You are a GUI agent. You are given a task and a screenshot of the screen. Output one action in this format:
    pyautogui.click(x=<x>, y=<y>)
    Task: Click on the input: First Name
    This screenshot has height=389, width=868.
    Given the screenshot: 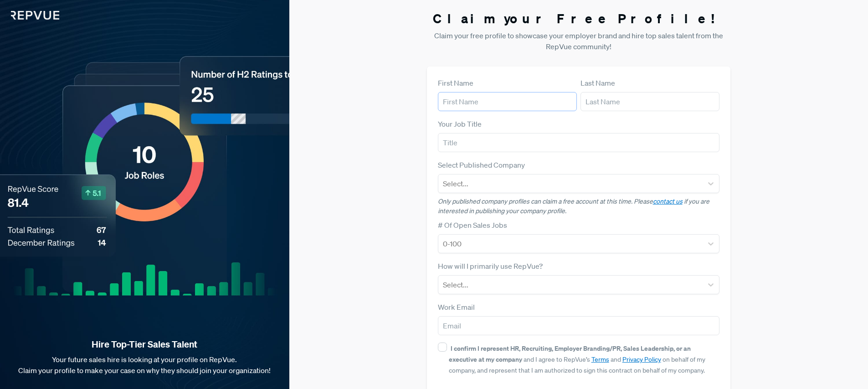 What is the action you would take?
    pyautogui.click(x=507, y=102)
    